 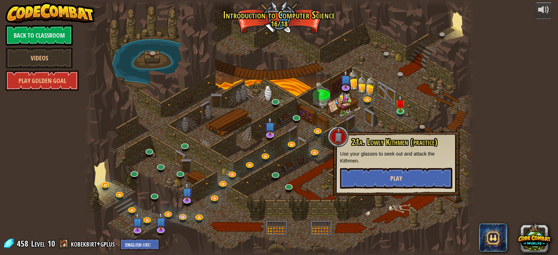 What do you see at coordinates (38, 243) in the screenshot?
I see `span: Level` at bounding box center [38, 243].